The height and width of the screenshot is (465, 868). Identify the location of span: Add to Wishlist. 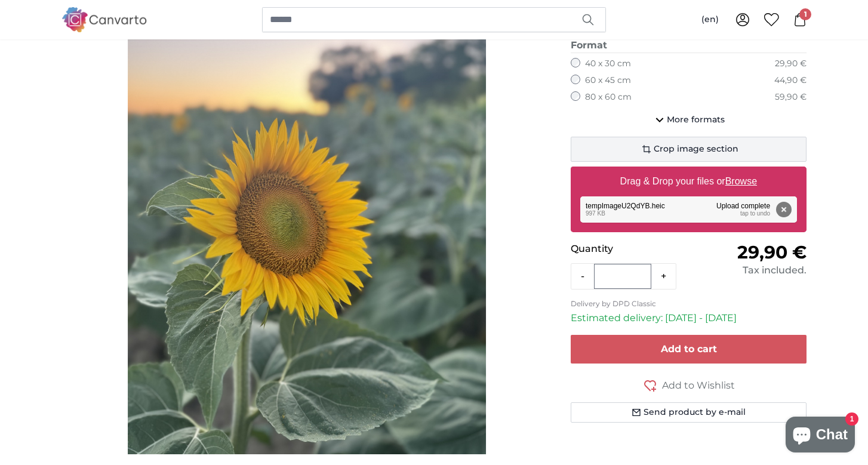
(698, 385).